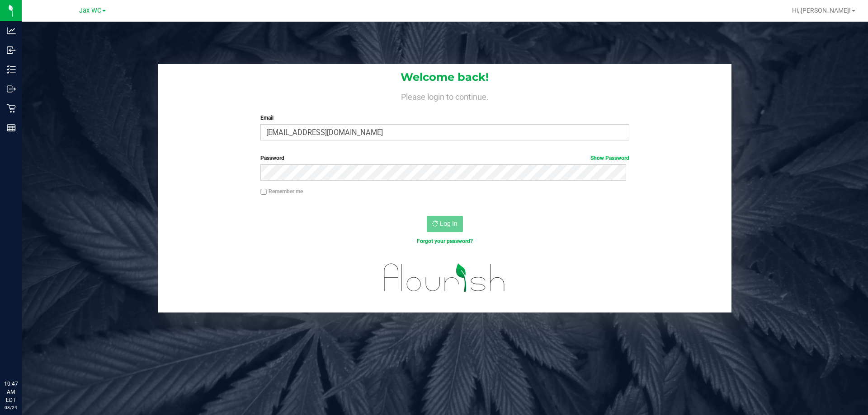 The height and width of the screenshot is (415, 868). Describe the element at coordinates (11, 408) in the screenshot. I see `p: 08/24` at that location.